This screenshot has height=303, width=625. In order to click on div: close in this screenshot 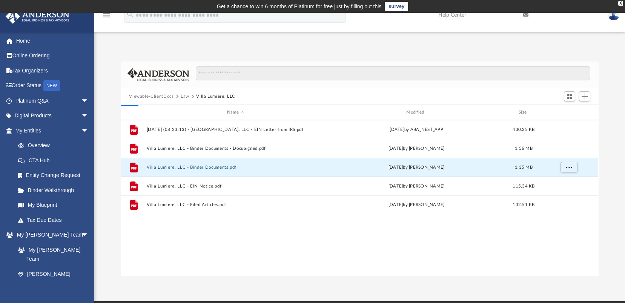, I will do `click(621, 3)`.